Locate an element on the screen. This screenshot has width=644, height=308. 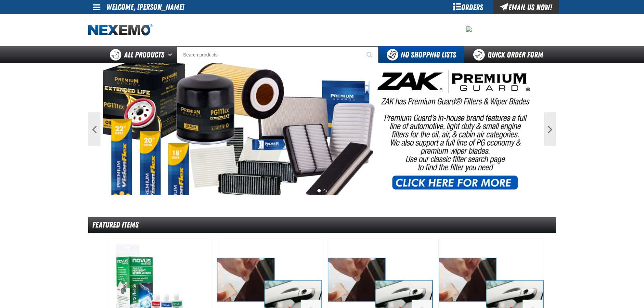
button: Previous is located at coordinates (94, 129).